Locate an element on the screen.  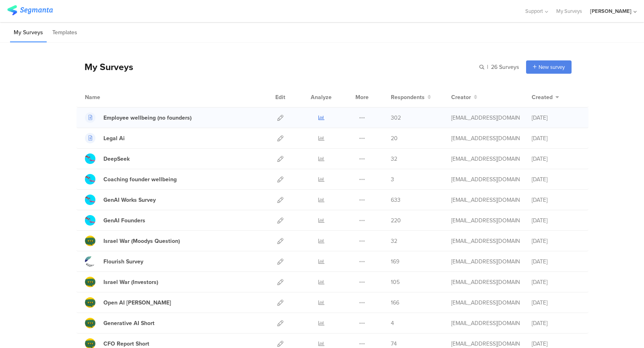
button: Respondents is located at coordinates (411, 97).